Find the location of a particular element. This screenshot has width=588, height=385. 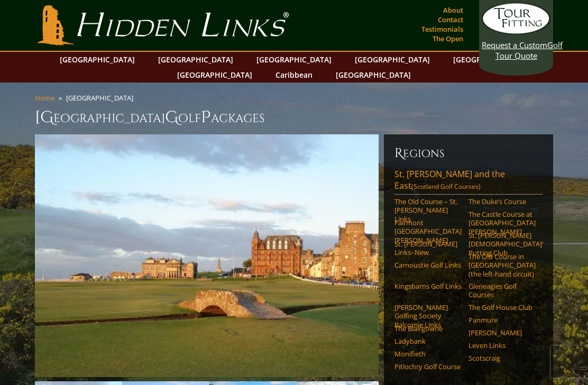

a: Ladybank is located at coordinates (428, 341).